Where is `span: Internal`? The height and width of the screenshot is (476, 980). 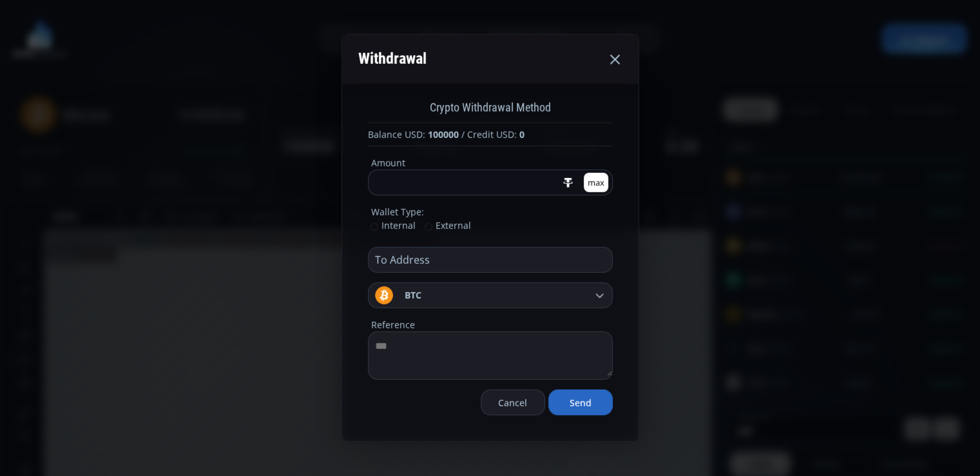 span: Internal is located at coordinates (393, 225).